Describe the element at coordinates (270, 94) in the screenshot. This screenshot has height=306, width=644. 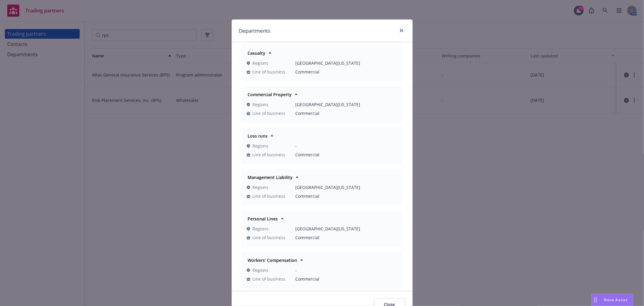
I see `strong: Commercial Property` at that location.